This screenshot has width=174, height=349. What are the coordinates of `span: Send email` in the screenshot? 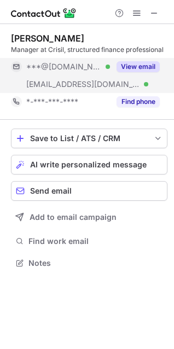 It's located at (51, 191).